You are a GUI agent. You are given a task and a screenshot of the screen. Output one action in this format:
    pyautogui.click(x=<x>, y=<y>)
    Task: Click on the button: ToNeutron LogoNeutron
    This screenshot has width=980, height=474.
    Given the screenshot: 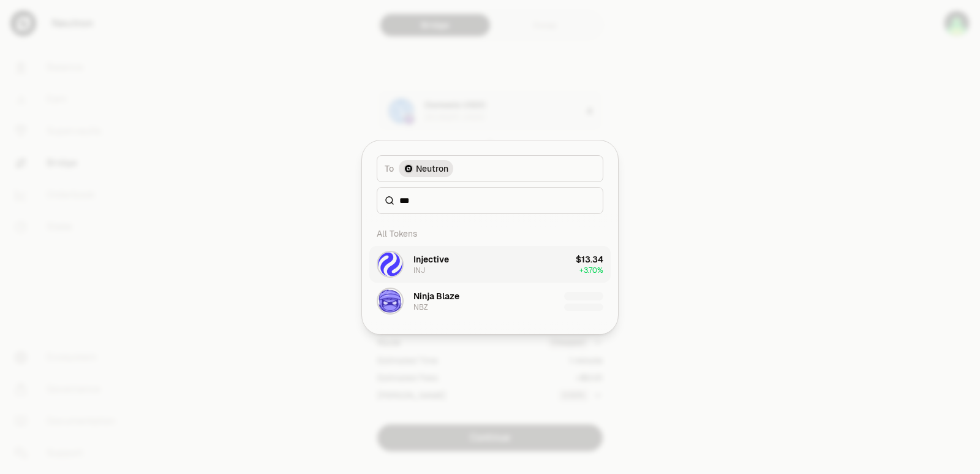 What is the action you would take?
    pyautogui.click(x=490, y=169)
    